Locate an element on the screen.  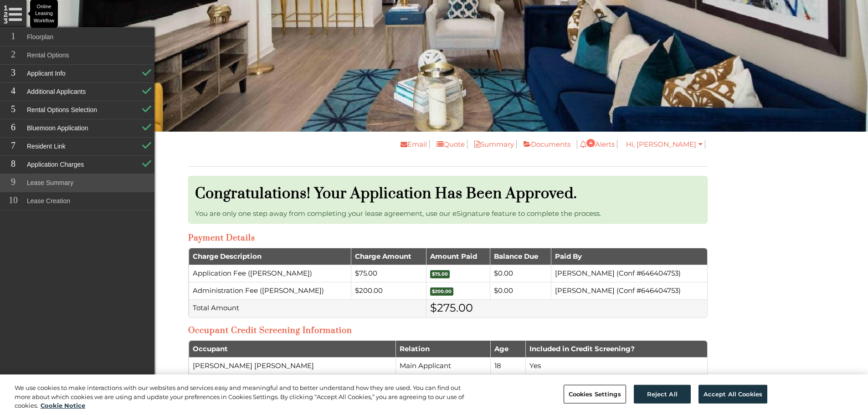
th: Balance Due is located at coordinates (520, 257).